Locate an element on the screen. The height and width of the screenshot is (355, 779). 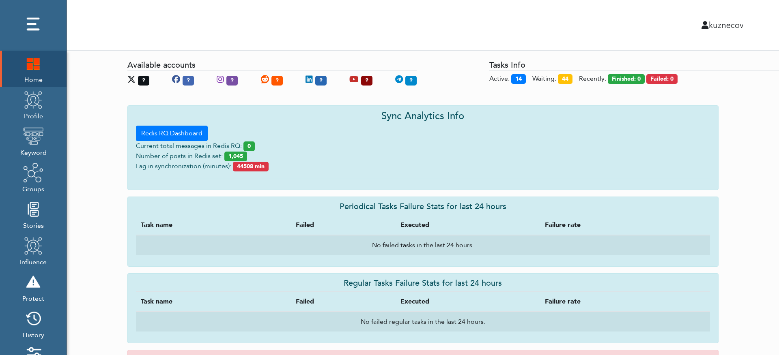
td: No failed tasks in the last 24 hours. is located at coordinates (423, 245).